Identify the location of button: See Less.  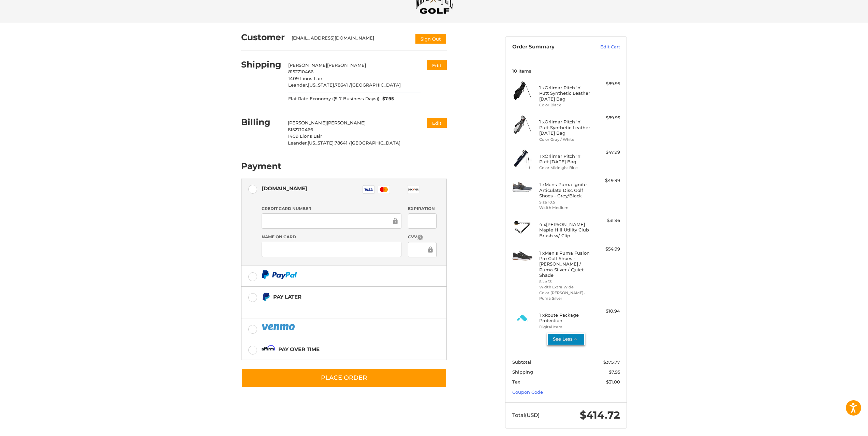
(566, 339).